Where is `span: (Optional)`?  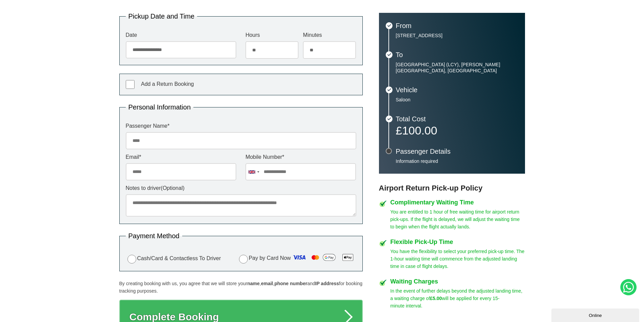 span: (Optional) is located at coordinates (173, 188).